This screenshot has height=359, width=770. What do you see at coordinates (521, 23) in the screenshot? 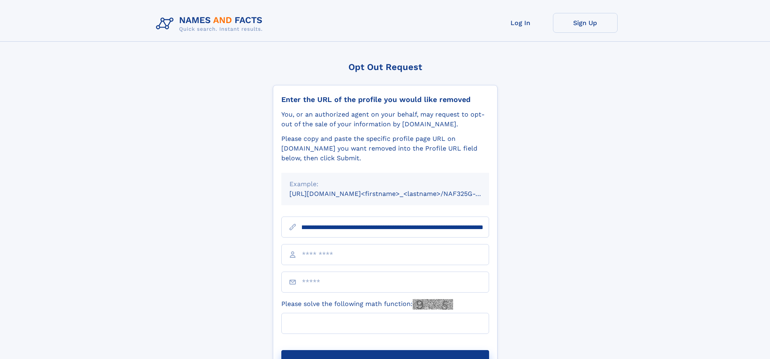
I see `a: Log In` at bounding box center [521, 23].